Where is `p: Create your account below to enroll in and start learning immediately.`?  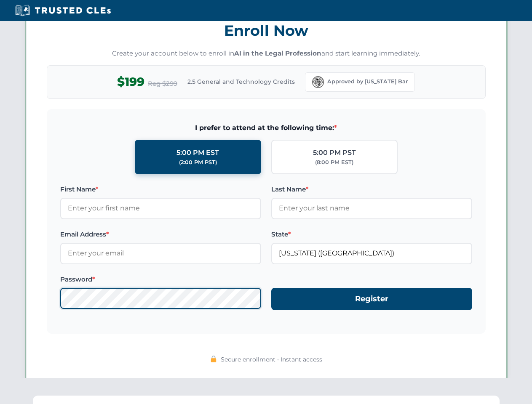 p: Create your account below to enroll in and start learning immediately. is located at coordinates (266, 53).